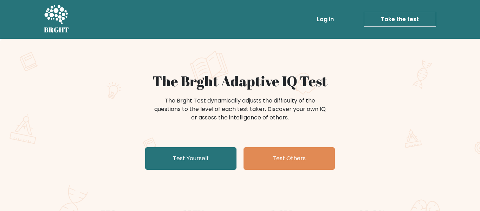 The height and width of the screenshot is (211, 480). Describe the element at coordinates (289, 158) in the screenshot. I see `a: Test Others` at that location.